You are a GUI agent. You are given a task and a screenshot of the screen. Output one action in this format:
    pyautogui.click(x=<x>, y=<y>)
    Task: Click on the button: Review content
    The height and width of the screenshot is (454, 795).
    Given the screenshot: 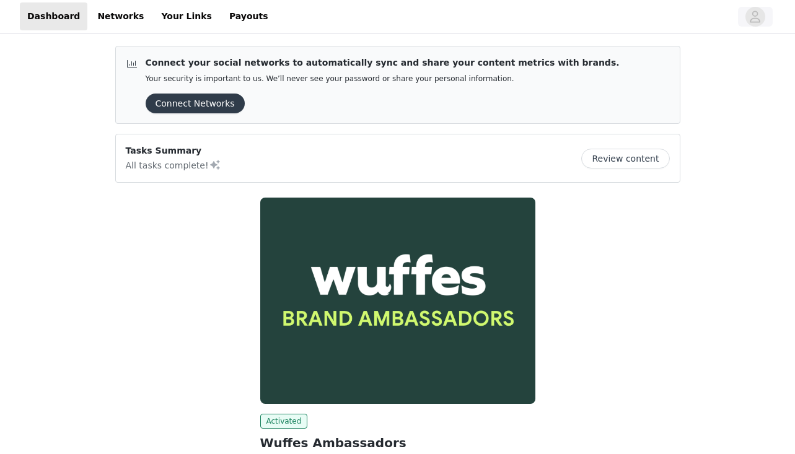 What is the action you would take?
    pyautogui.click(x=626, y=159)
    